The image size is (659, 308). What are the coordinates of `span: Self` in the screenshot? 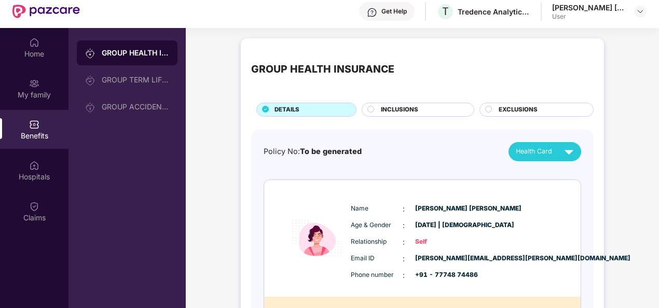 It's located at (441, 242).